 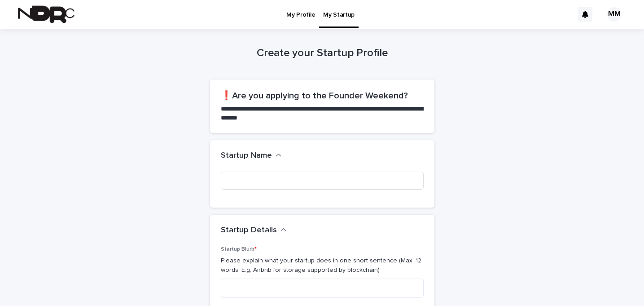 I want to click on h1: Create your Startup Profile, so click(x=322, y=53).